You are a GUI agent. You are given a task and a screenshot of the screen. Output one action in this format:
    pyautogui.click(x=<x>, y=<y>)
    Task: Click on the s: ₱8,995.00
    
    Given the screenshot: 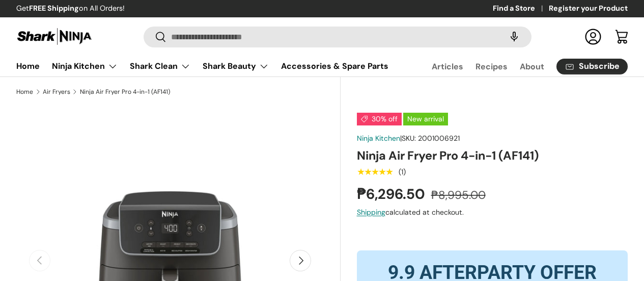 What is the action you would take?
    pyautogui.click(x=458, y=195)
    